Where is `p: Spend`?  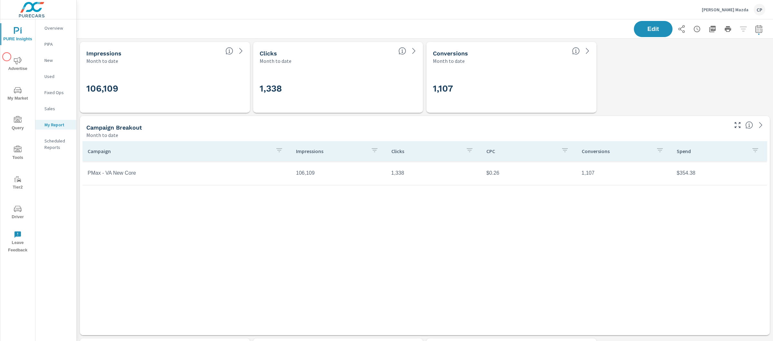 p: Spend is located at coordinates (712, 151).